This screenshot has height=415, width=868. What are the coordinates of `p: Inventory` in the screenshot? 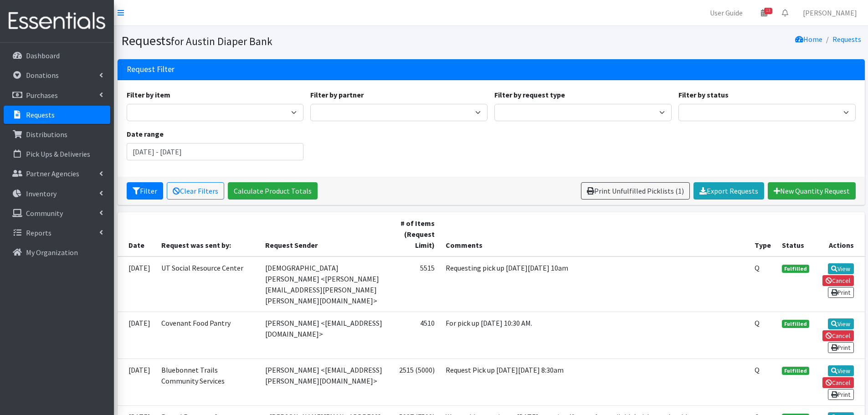 It's located at (41, 193).